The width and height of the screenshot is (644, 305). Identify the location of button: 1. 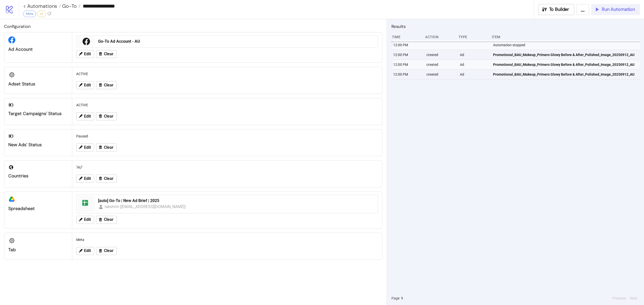
(402, 298).